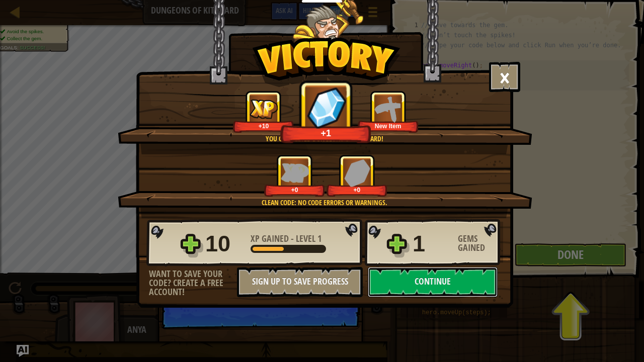 Image resolution: width=644 pixels, height=362 pixels. I want to click on div: New Item, so click(388, 126).